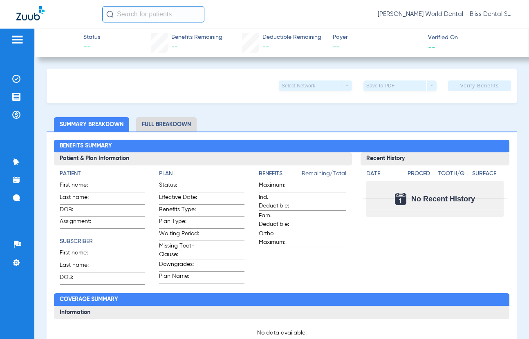 The image size is (529, 339). I want to click on img: hamburger-icon, so click(17, 40).